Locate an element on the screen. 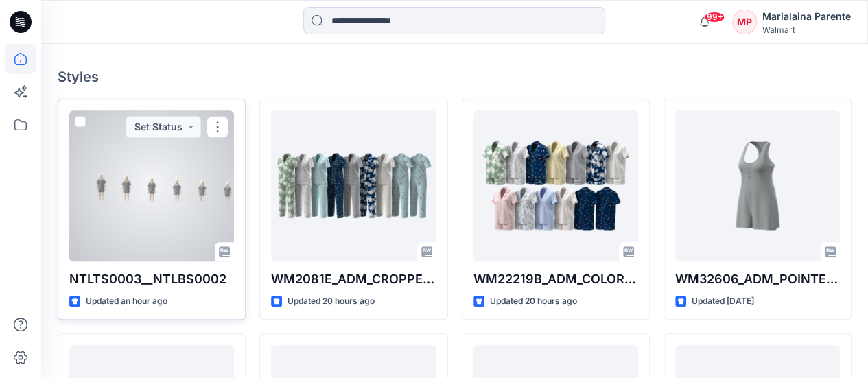  span: 99+ is located at coordinates (714, 17).